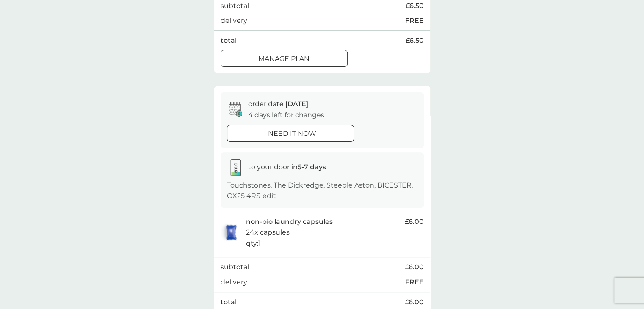 Image resolution: width=644 pixels, height=309 pixels. Describe the element at coordinates (268, 233) in the screenshot. I see `p: 24x capsules` at that location.